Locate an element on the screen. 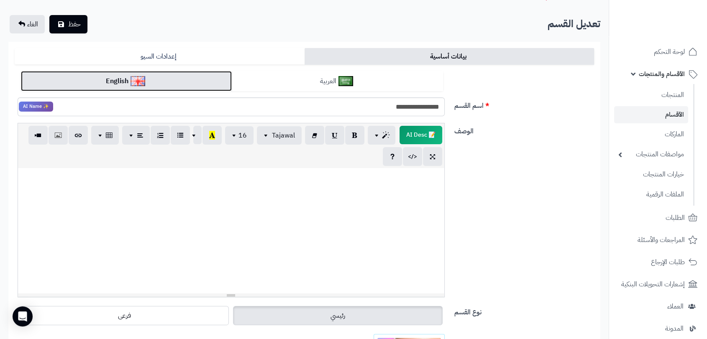 This screenshot has width=707, height=339. span: طلبات الإرجاع is located at coordinates (668, 262).